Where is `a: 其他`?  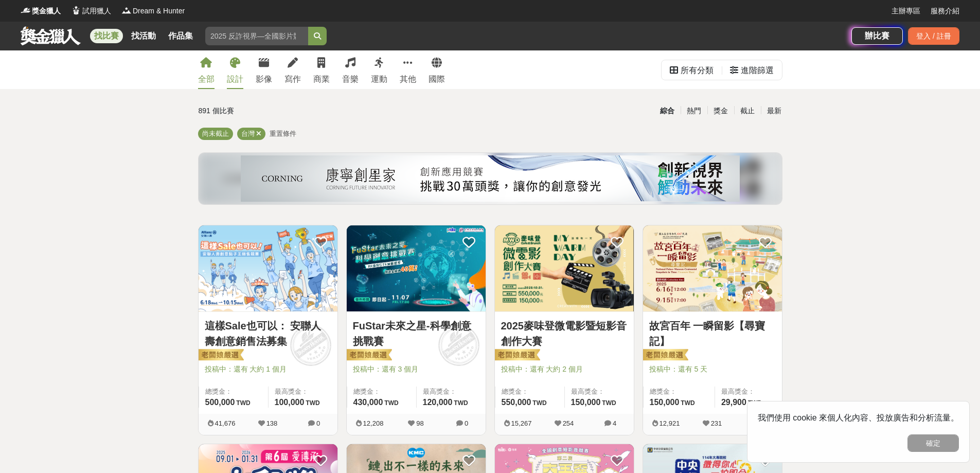 a: 其他 is located at coordinates (408, 69).